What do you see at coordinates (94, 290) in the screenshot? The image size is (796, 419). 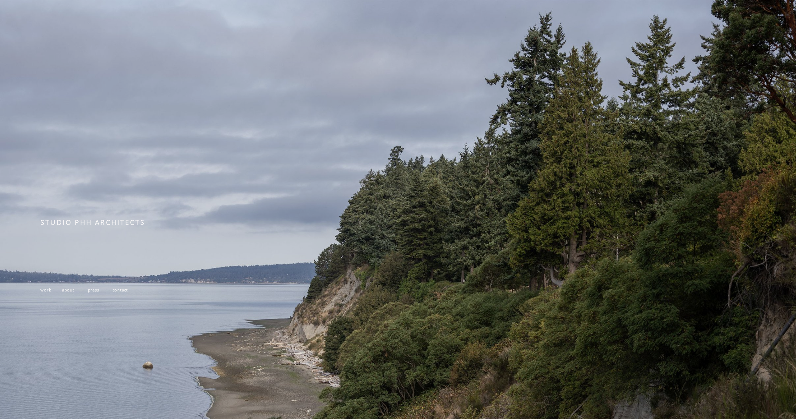 I see `a: press` at bounding box center [94, 290].